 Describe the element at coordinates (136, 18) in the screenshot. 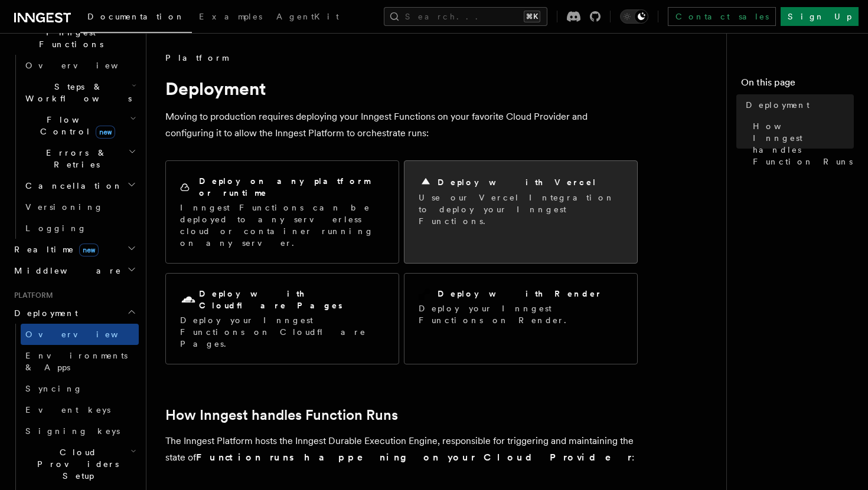

I see `a: Documentation` at that location.